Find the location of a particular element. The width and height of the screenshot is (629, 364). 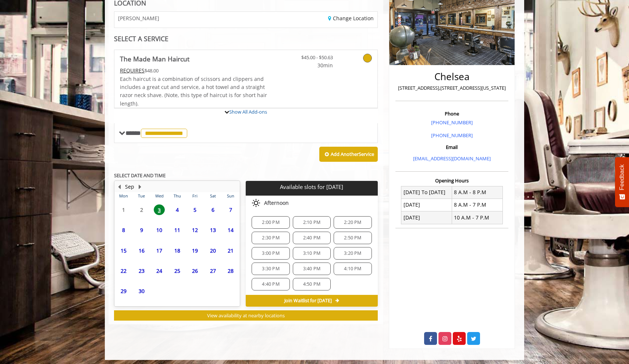

span: 5 is located at coordinates (195, 209).